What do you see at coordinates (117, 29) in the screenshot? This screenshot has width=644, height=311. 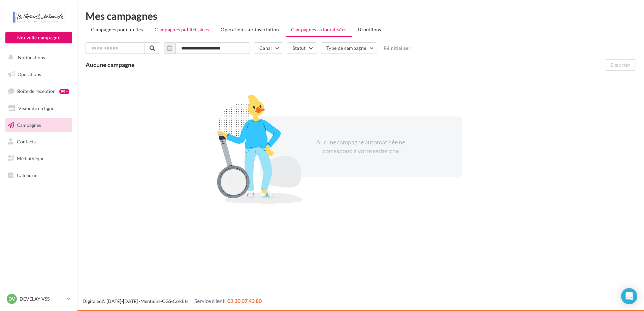 I see `span: Campagnes ponctuelles` at bounding box center [117, 29].